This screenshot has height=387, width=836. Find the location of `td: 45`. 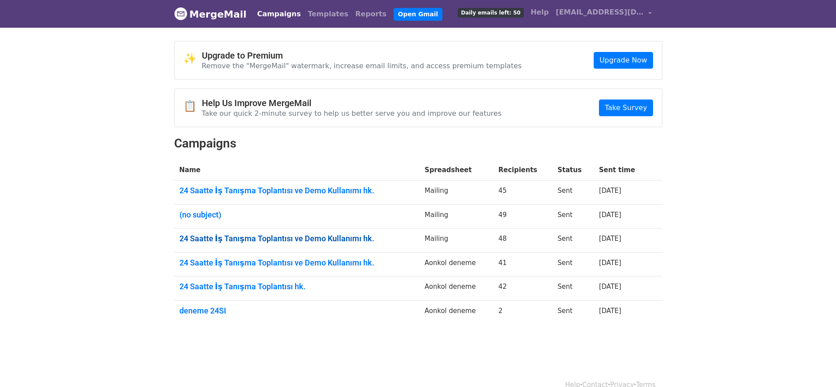

td: 45 is located at coordinates (522, 192).